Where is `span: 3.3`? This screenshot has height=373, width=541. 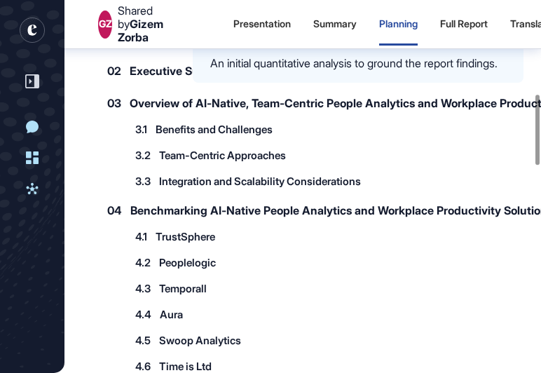
span: 3.3 is located at coordinates (143, 181).